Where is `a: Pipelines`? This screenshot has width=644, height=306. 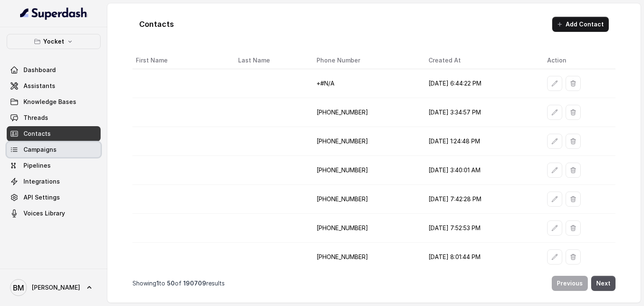
a: Pipelines is located at coordinates (53, 165).